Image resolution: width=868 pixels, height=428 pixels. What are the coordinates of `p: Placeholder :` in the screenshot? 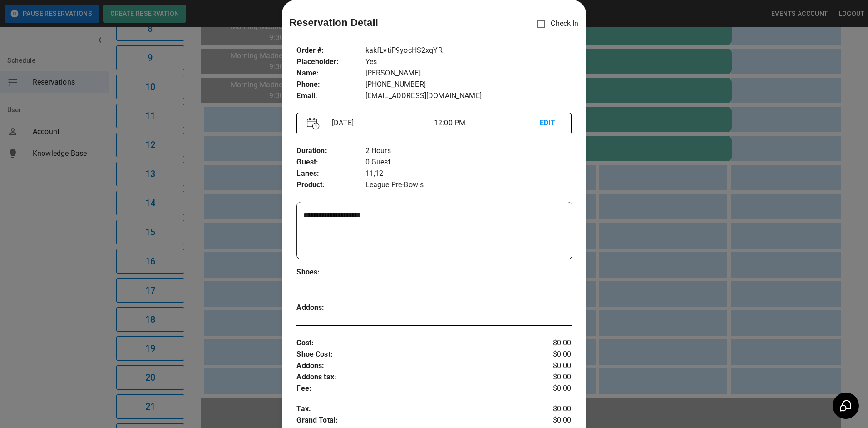 It's located at (331, 62).